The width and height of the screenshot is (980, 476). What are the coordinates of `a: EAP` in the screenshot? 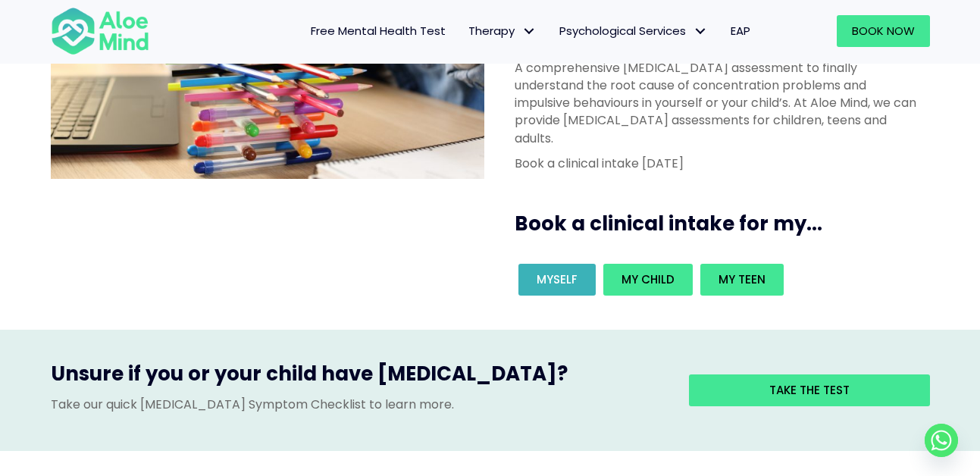 It's located at (741, 31).